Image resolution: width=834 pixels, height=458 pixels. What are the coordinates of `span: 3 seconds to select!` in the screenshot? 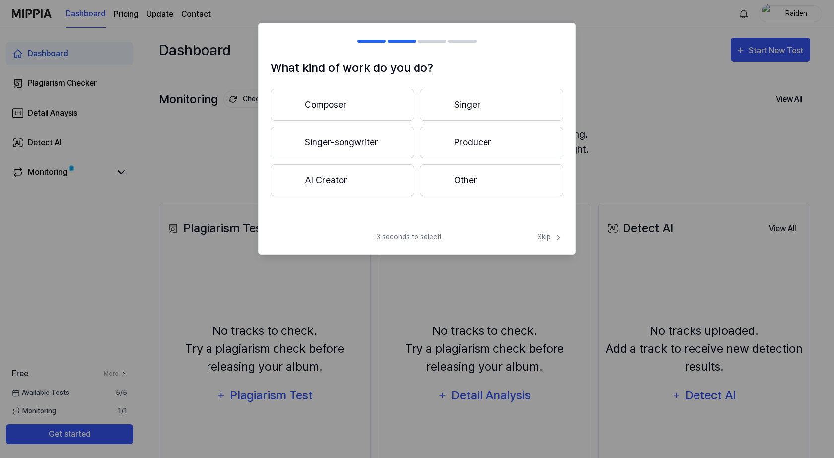 It's located at (408, 237).